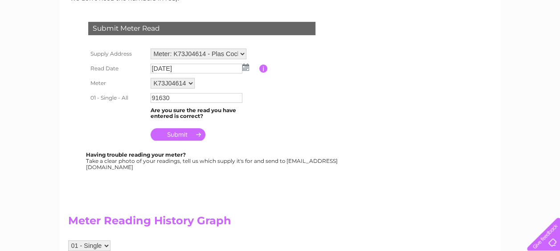 This screenshot has height=251, width=560. I want to click on span: 0333 014 3131, so click(423, 10).